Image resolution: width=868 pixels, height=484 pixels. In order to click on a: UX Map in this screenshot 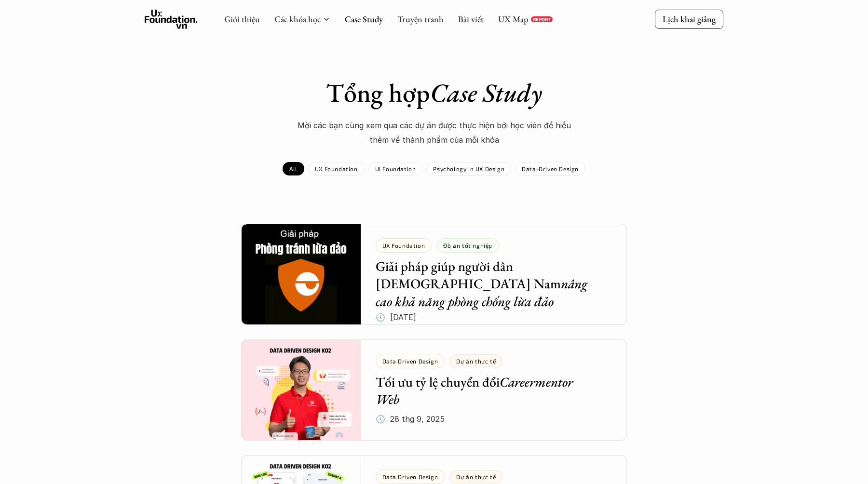, I will do `click(513, 19)`.